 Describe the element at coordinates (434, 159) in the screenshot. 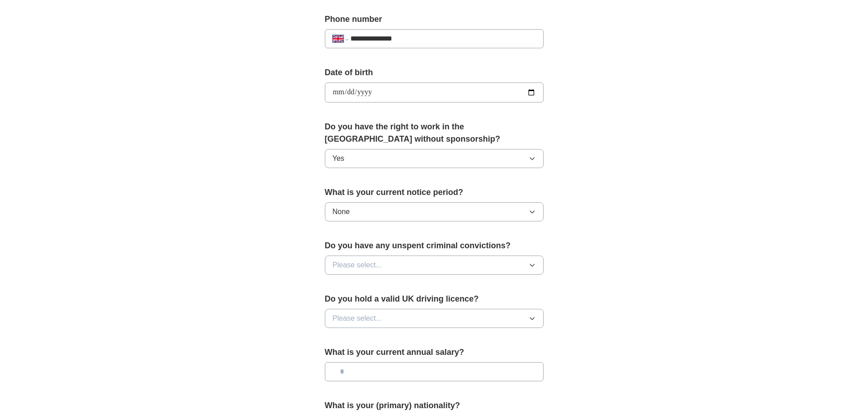

I see `button: Yes` at that location.